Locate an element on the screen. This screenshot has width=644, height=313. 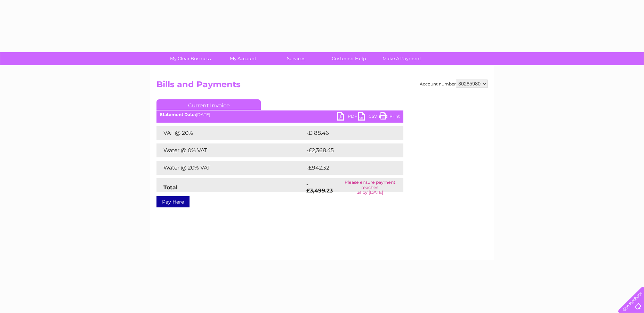
strong: -£3,499.23 is located at coordinates (319, 187).